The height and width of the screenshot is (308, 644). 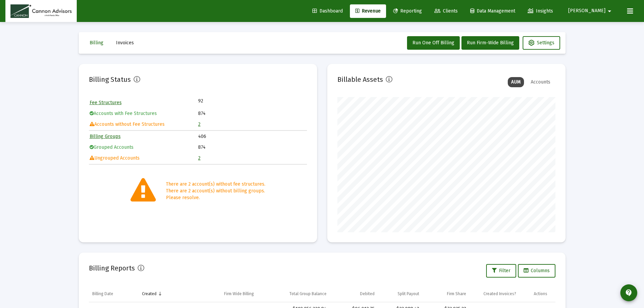 I want to click on div: Actions, so click(x=541, y=294).